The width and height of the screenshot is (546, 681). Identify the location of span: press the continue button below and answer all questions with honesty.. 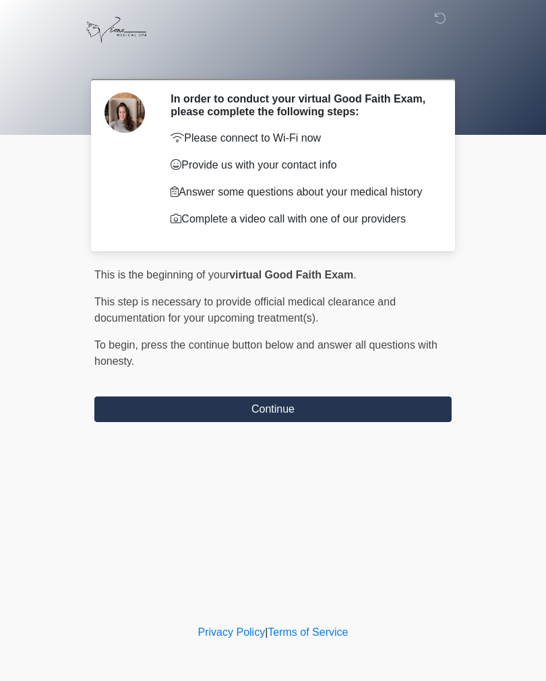
(266, 353).